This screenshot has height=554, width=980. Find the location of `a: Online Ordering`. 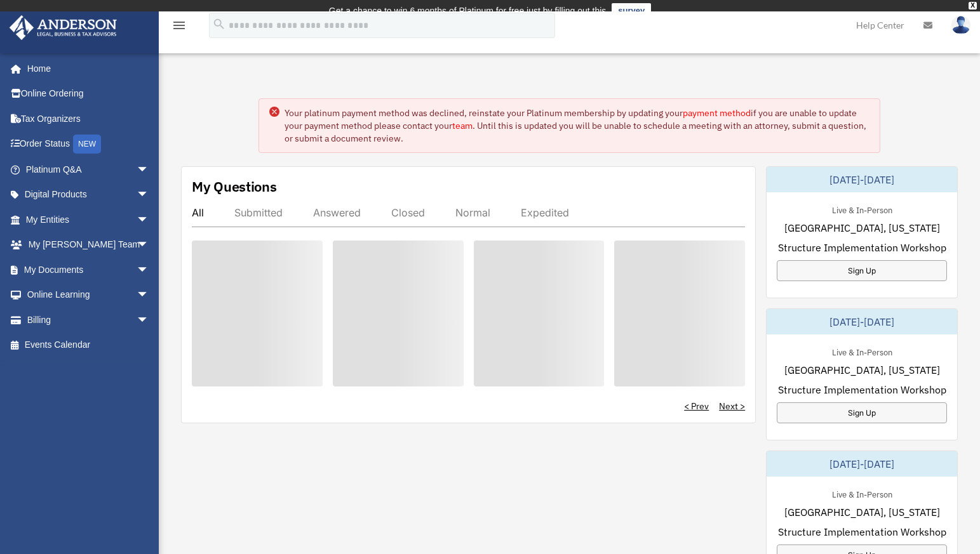

a: Online Ordering is located at coordinates (89, 94).